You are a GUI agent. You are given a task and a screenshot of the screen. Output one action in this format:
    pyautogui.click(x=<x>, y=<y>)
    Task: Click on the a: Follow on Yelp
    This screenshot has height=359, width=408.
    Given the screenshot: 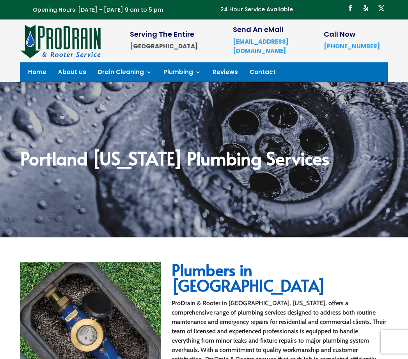 What is the action you would take?
    pyautogui.click(x=366, y=8)
    